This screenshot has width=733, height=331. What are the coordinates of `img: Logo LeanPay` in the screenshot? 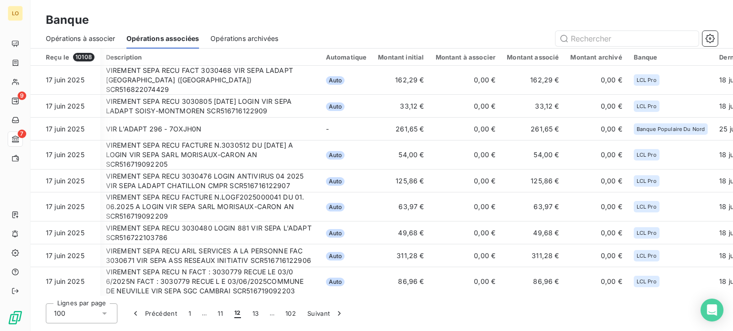 It's located at (15, 318).